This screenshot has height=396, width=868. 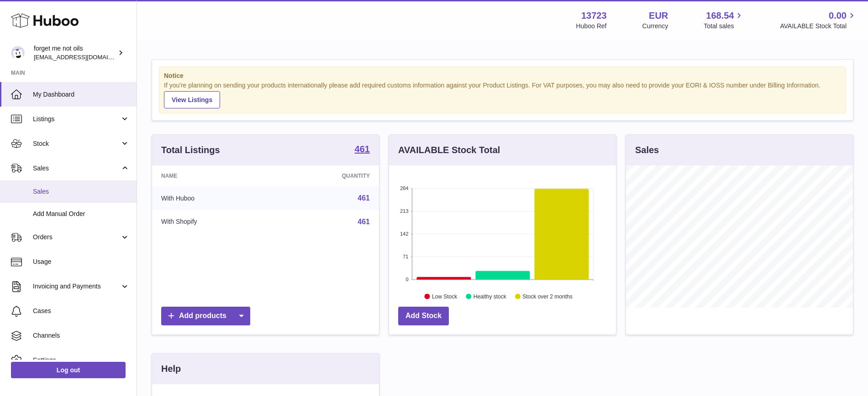 What do you see at coordinates (404, 211) in the screenshot?
I see `text: 213` at bounding box center [404, 211].